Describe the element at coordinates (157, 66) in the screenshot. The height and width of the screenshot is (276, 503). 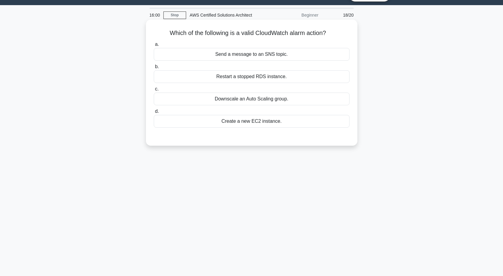
I see `span: b.` at that location.